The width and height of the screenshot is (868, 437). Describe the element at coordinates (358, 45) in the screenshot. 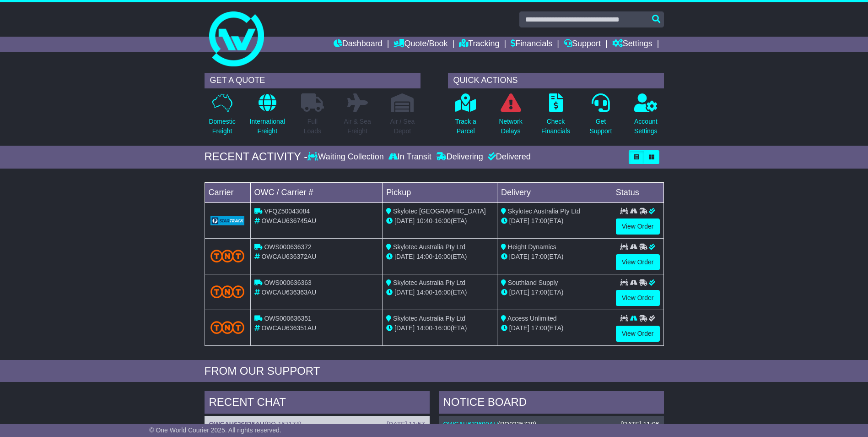

I see `a: Dashboard` at that location.